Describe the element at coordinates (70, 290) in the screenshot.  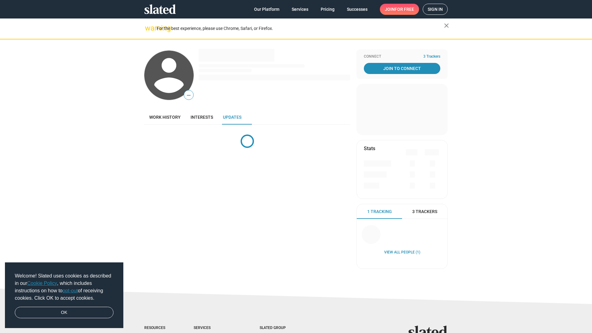
I see `a: opt-out` at that location.